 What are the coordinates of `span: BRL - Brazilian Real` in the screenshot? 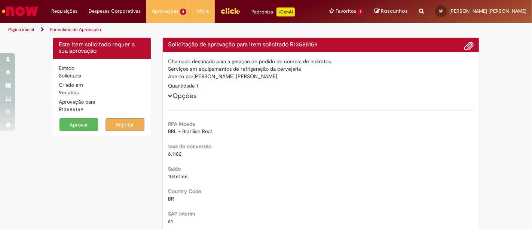 It's located at (190, 131).